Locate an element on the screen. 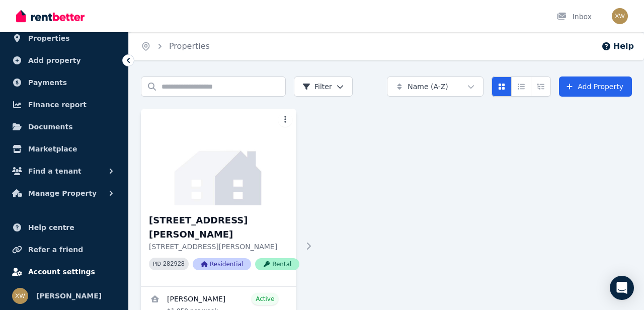 The image size is (644, 310). button: More options is located at coordinates (285, 120).